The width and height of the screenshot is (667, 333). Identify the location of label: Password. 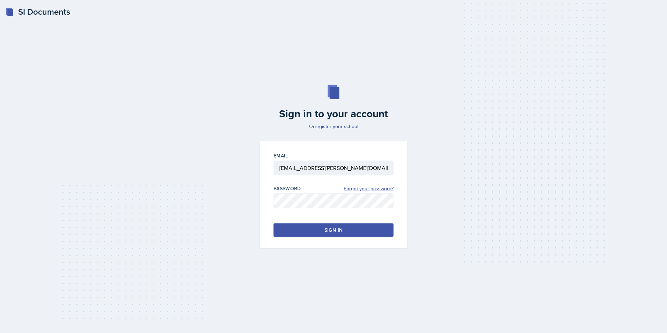
(287, 188).